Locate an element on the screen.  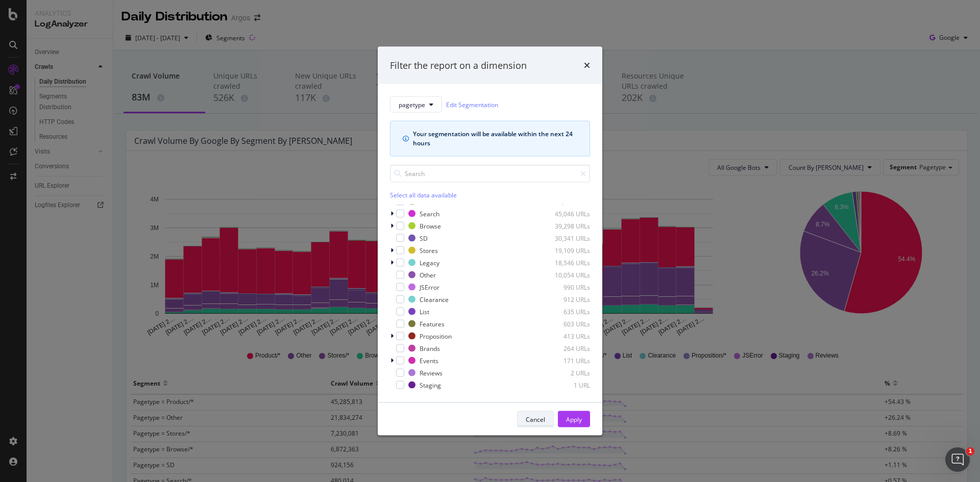
div: 45,046 URLs is located at coordinates (565, 213).